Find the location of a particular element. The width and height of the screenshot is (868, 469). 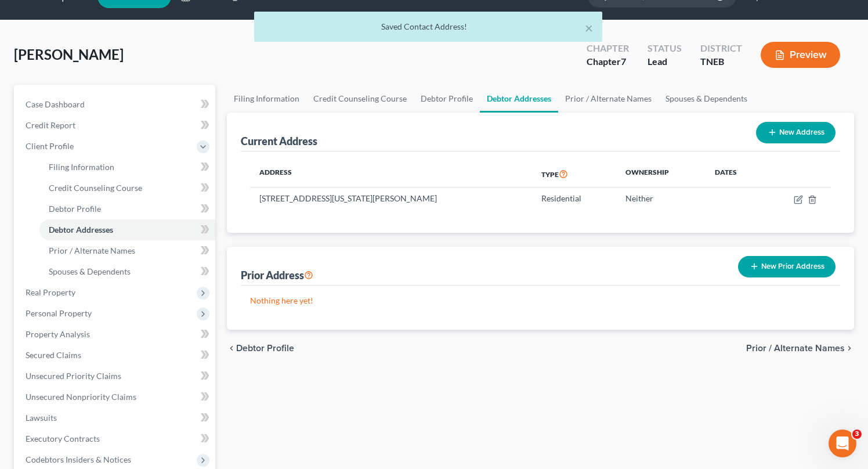

div: TNEB is located at coordinates (721, 61).